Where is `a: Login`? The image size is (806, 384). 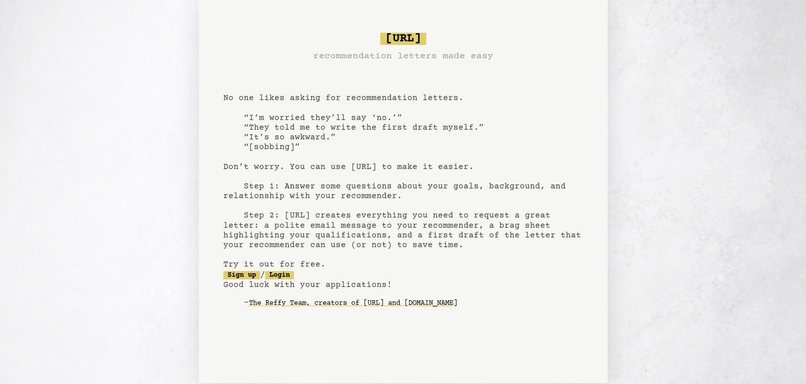
a: Login is located at coordinates (279, 275).